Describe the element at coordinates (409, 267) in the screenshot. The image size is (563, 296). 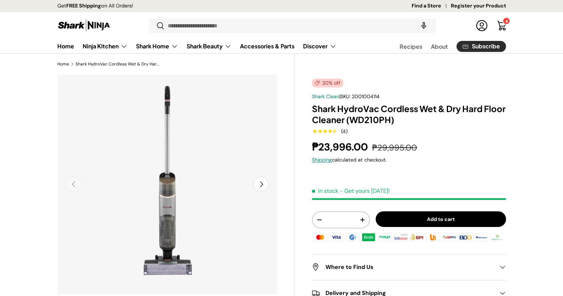
I see `summary: Where to Find Us` at that location.